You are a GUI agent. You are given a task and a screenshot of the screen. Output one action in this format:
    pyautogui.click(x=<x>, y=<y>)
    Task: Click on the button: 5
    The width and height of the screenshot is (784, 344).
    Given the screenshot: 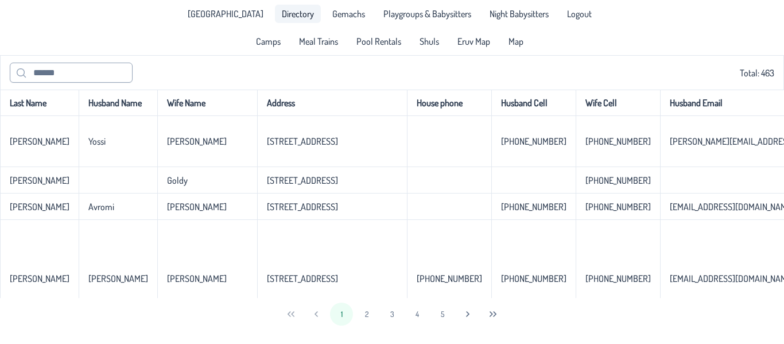 What is the action you would take?
    pyautogui.click(x=442, y=314)
    